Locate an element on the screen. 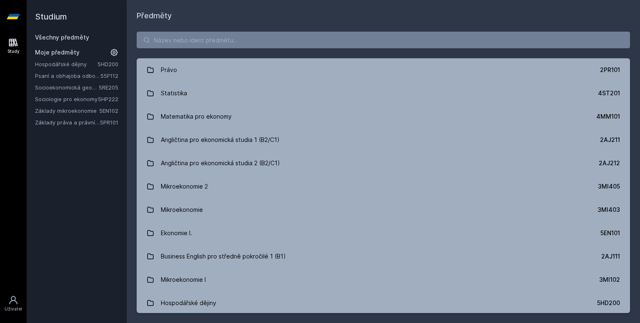  div: Business English pro středně pokročilé 1 (B1) is located at coordinates (223, 257).